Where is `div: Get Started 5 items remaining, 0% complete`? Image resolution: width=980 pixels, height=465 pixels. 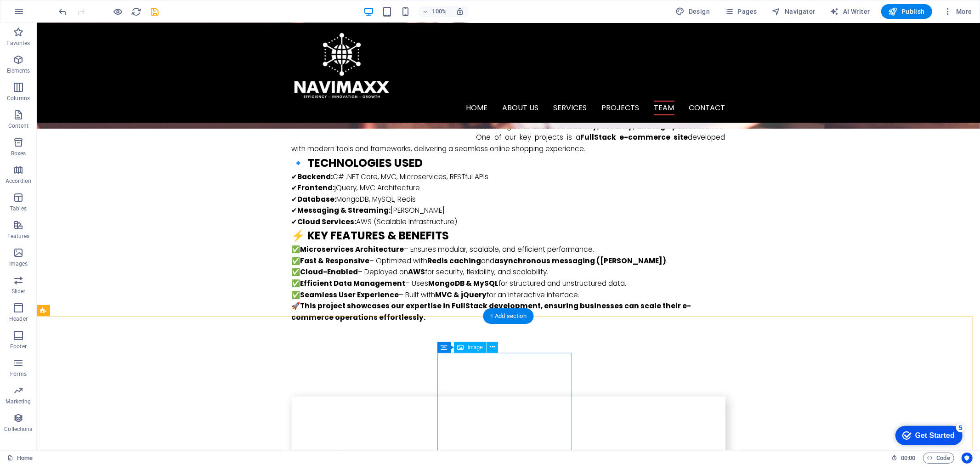 div: Get Started 5 items remaining, 0% complete is located at coordinates (41, 14).